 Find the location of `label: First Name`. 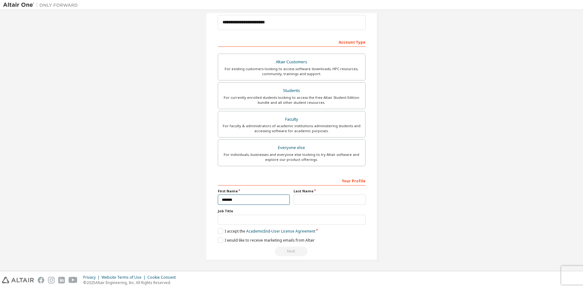

label: First Name is located at coordinates (254, 191).